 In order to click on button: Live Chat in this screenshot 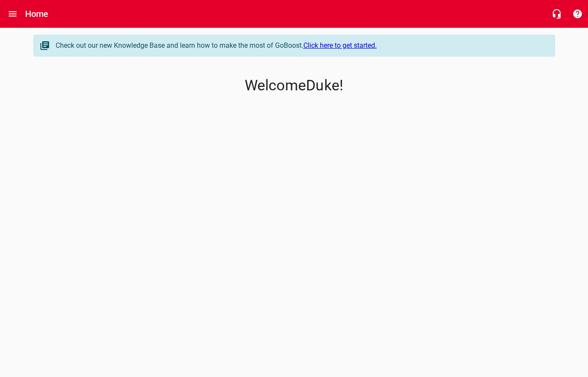, I will do `click(557, 14)`.